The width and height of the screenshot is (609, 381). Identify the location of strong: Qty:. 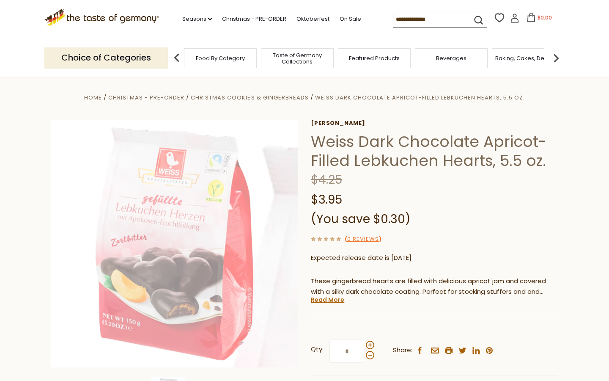
(317, 349).